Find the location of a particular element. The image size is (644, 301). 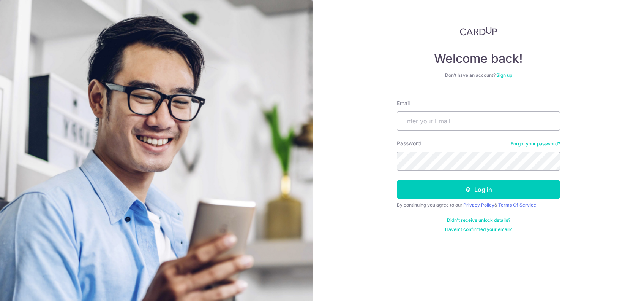

div: By continuing you agree to our & is located at coordinates (478, 205).